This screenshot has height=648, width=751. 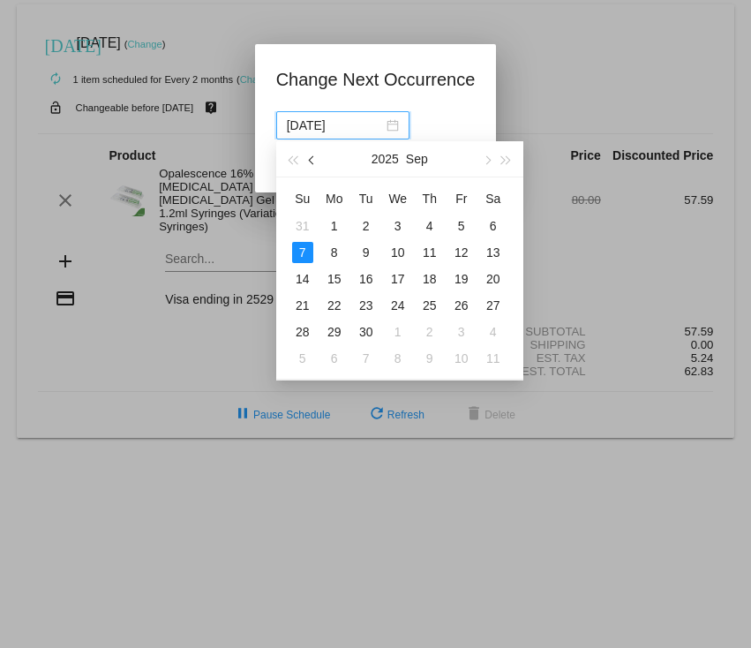 What do you see at coordinates (335, 279) in the screenshot?
I see `td: 9/15/2025` at bounding box center [335, 279].